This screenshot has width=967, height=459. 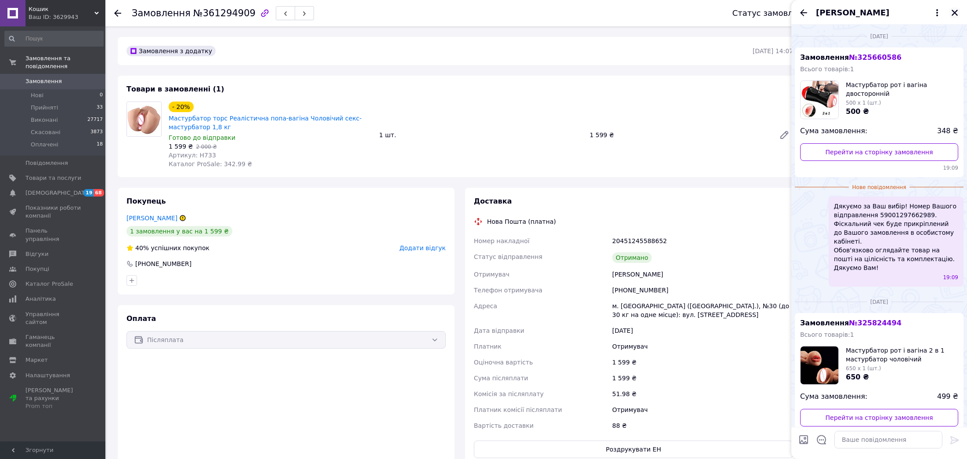 I want to click on span: Адреса, so click(x=485, y=306).